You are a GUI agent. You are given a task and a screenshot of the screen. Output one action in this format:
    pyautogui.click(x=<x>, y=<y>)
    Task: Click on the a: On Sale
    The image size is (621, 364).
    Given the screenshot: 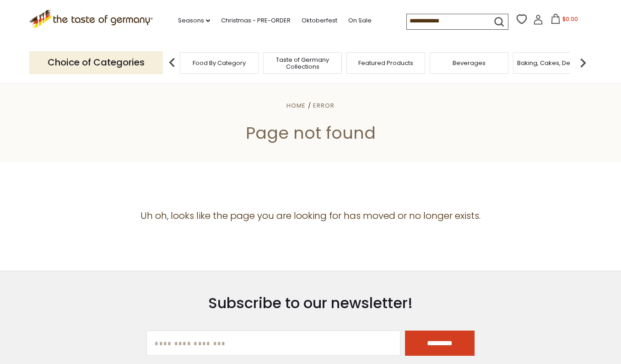 What is the action you would take?
    pyautogui.click(x=359, y=21)
    